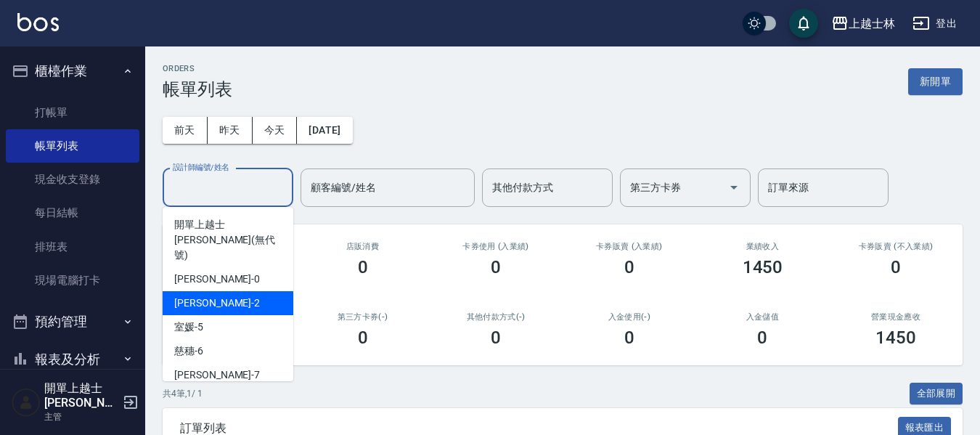 The image size is (980, 435). What do you see at coordinates (496, 317) in the screenshot?
I see `h2: 其他付款方式(-)` at bounding box center [496, 317].